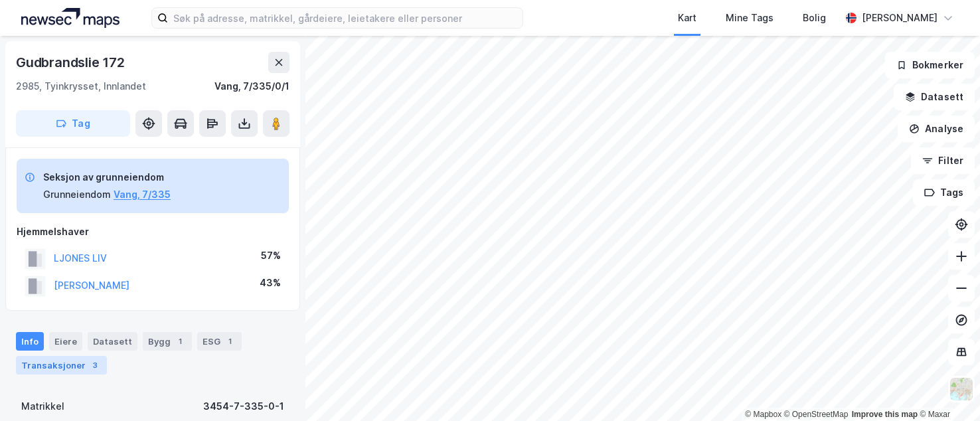 Image resolution: width=980 pixels, height=421 pixels. What do you see at coordinates (930, 65) in the screenshot?
I see `button: Bokmerker` at bounding box center [930, 65].